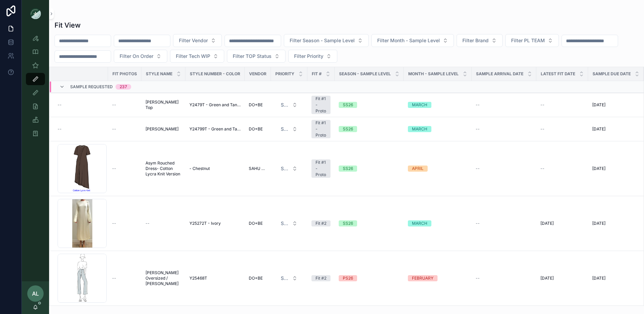 The image size is (644, 314). I want to click on span: Asym Rouched Dress- Cotton Lycra Knit Version, so click(163, 168).